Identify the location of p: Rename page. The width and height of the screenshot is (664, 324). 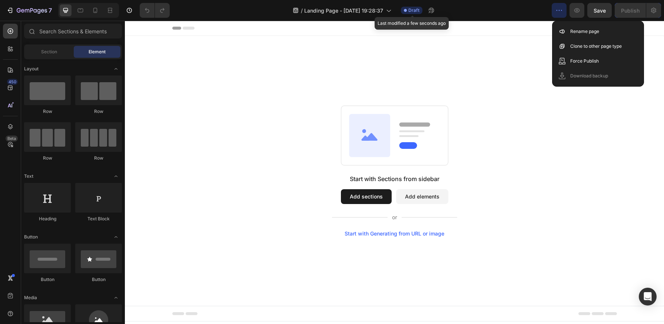
(585, 31).